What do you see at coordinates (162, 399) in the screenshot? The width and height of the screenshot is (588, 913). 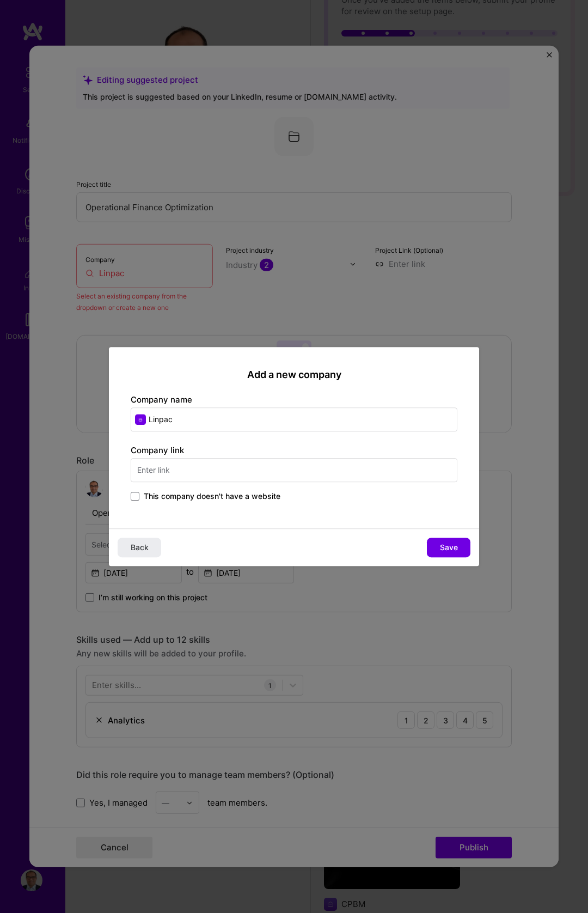 I see `label: Company name` at bounding box center [162, 399].